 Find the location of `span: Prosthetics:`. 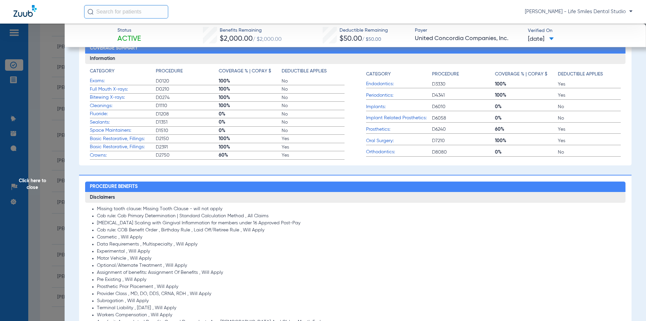

span: Prosthetics: is located at coordinates (399, 129).